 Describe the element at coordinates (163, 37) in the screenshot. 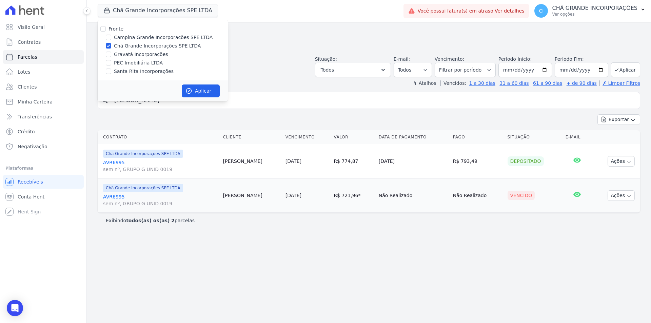

I see `label: Campina Grande Incorporações SPE LTDA` at that location.